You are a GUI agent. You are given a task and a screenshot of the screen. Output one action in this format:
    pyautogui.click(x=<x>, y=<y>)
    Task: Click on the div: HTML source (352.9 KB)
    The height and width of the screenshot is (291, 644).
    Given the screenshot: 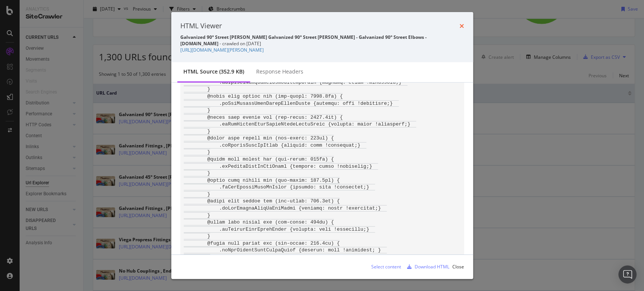 What is the action you would take?
    pyautogui.click(x=213, y=72)
    